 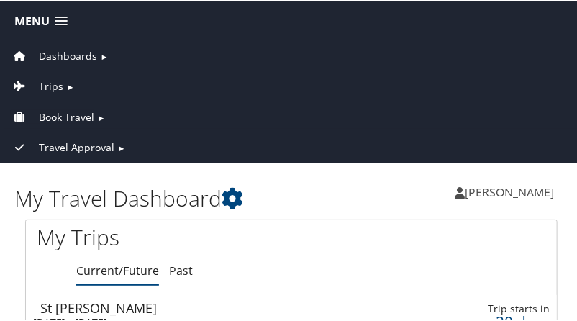 I want to click on h1: My Trips, so click(x=158, y=236).